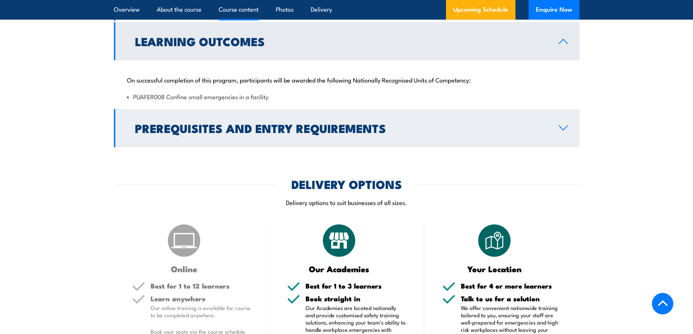 Image resolution: width=693 pixels, height=334 pixels. I want to click on h3: Your Location, so click(494, 269).